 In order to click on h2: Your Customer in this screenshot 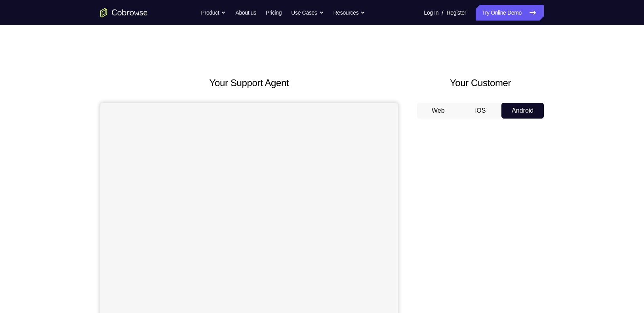, I will do `click(480, 83)`.